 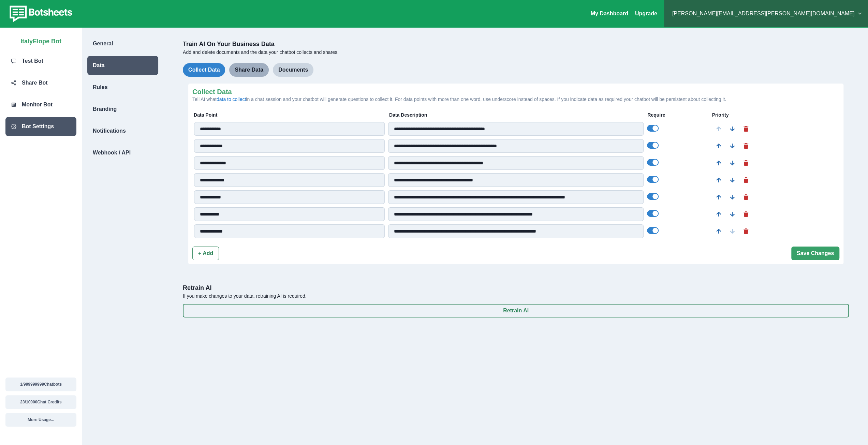 What do you see at coordinates (290, 115) in the screenshot?
I see `p: Data Point` at bounding box center [290, 115].